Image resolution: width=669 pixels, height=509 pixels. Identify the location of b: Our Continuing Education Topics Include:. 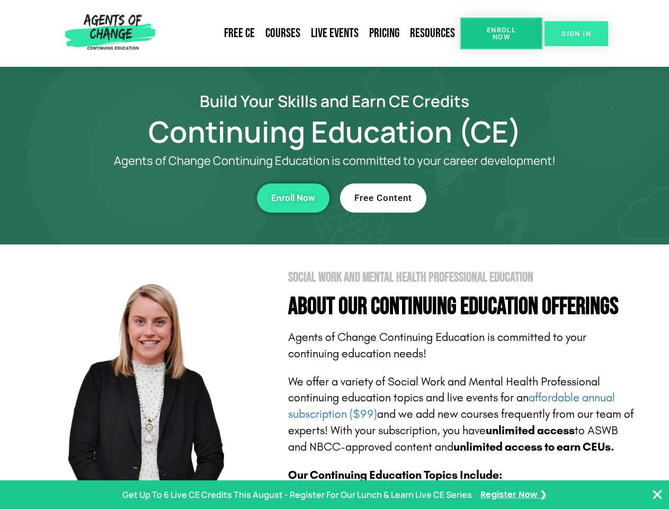
(395, 475).